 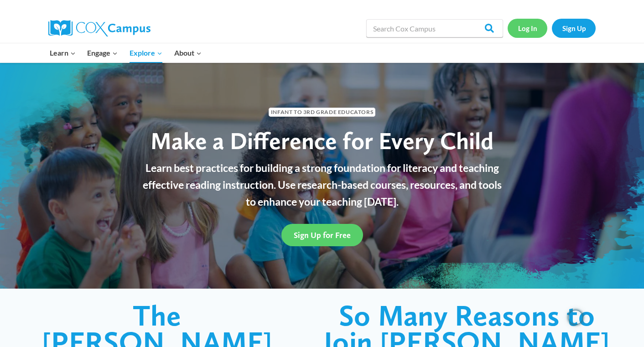 What do you see at coordinates (322, 234) in the screenshot?
I see `span: Sign Up for Free` at bounding box center [322, 234].